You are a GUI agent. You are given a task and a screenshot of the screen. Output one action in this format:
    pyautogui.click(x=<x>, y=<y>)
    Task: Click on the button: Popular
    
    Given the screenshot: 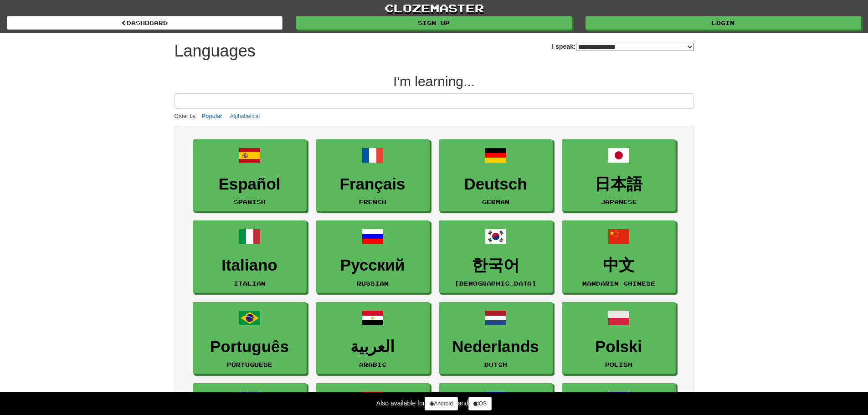 What is the action you would take?
    pyautogui.click(x=212, y=116)
    